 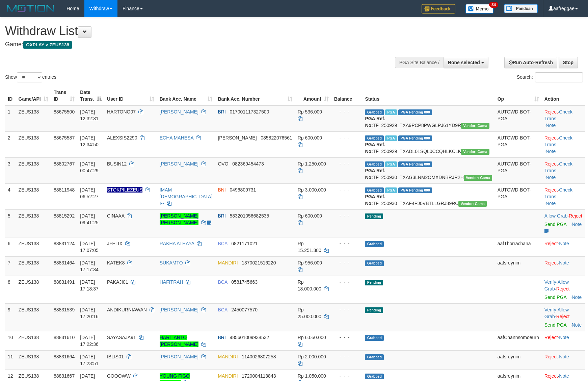 I want to click on select: Showentries, so click(x=29, y=78).